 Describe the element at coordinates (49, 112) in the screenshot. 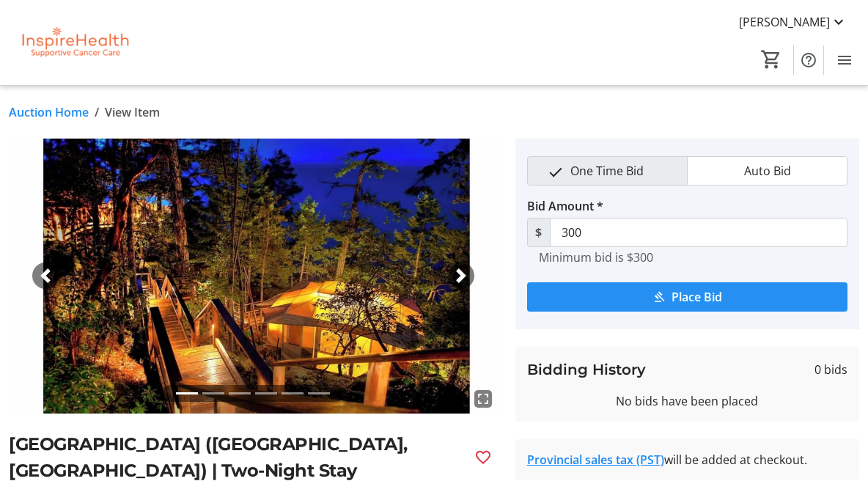

I see `a: Auction Home` at that location.